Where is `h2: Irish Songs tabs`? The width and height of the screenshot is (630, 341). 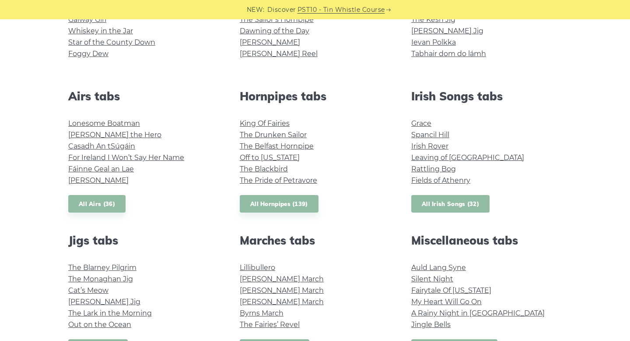
h2: Irish Songs tabs is located at coordinates (487, 96).